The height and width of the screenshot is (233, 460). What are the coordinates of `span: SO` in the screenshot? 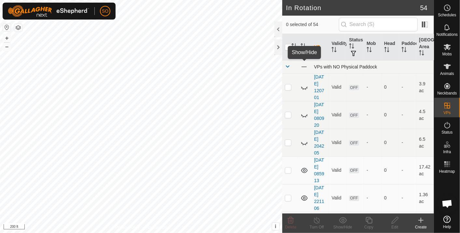 It's located at (105, 11).